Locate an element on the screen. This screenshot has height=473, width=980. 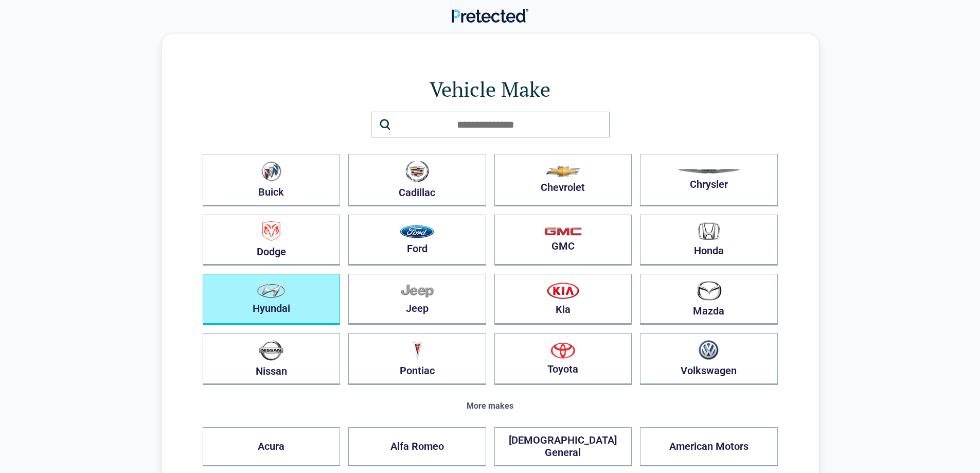
div: More makes is located at coordinates (490, 406).